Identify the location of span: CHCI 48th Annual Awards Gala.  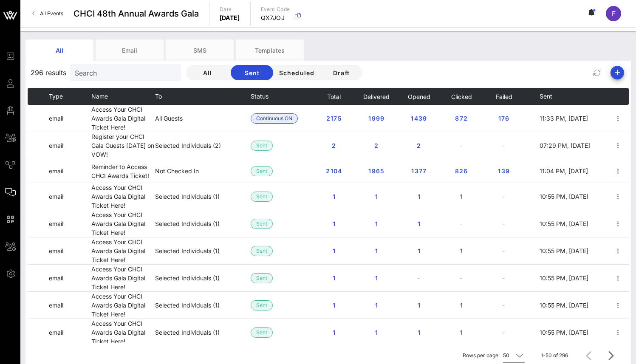
(136, 14).